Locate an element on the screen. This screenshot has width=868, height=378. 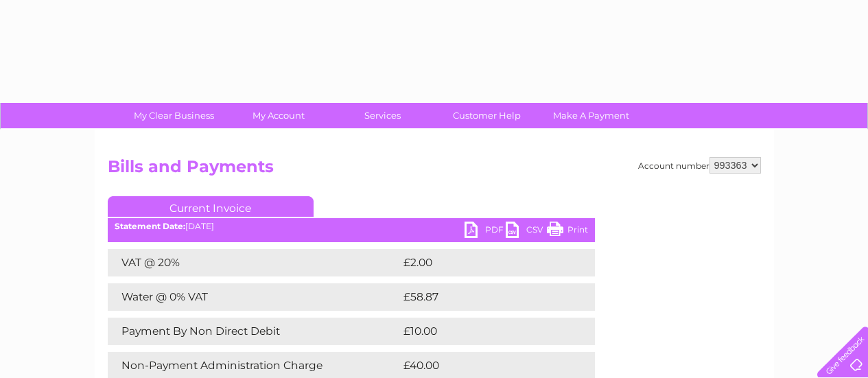
b: Statement Date: is located at coordinates (149, 226).